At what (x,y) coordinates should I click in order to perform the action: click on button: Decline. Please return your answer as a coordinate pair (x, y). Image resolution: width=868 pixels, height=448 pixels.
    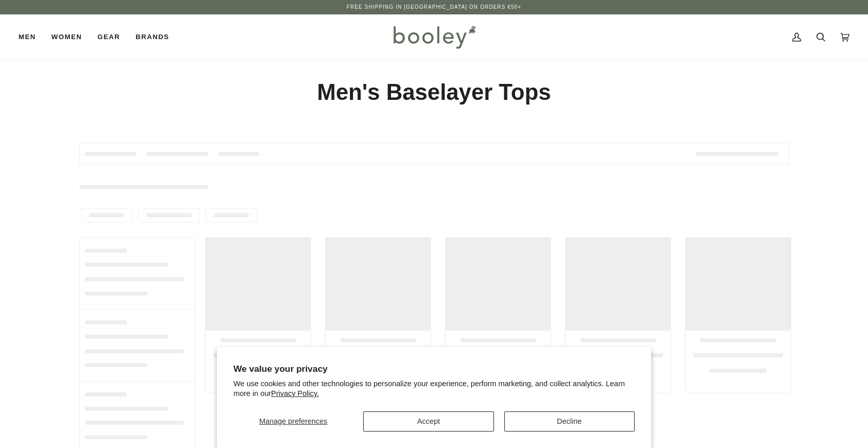
    Looking at the image, I should click on (569, 421).